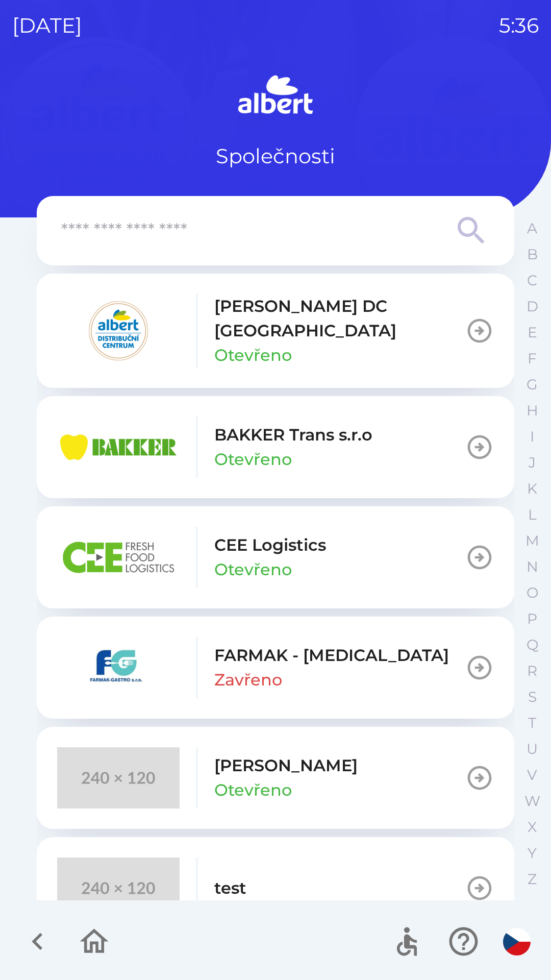 This screenshot has height=980, width=551. What do you see at coordinates (118, 447) in the screenshot?
I see `img: eba99837-dbda-48f3-8a63-9647f5990611.png` at bounding box center [118, 447].